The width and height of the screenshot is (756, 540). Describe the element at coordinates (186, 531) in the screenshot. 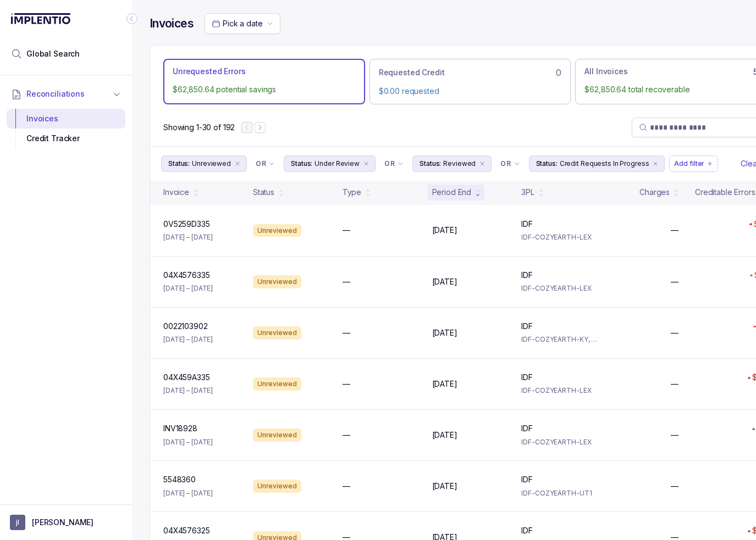

I see `p: 04X4576325` at that location.